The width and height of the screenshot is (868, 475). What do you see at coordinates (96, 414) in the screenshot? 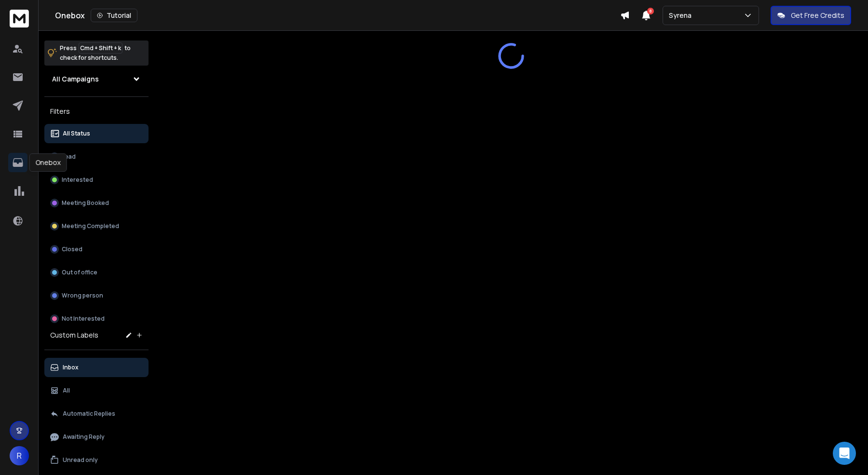
I see `button: Automatic Replies` at bounding box center [96, 414].